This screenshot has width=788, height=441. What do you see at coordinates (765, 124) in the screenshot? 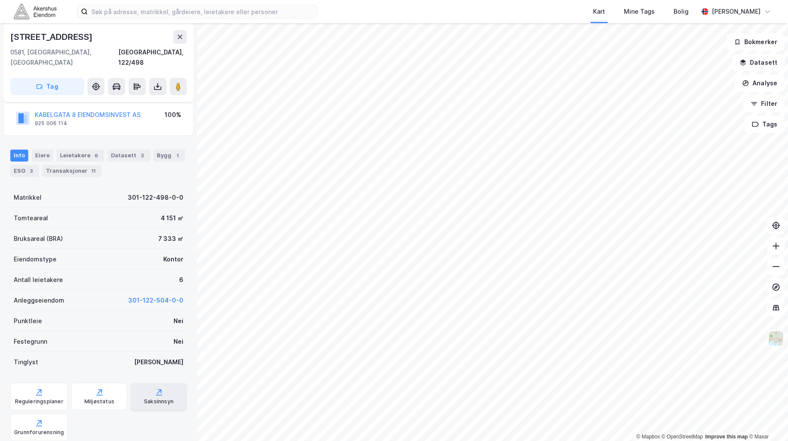
I see `button: Tags` at bounding box center [765, 124].